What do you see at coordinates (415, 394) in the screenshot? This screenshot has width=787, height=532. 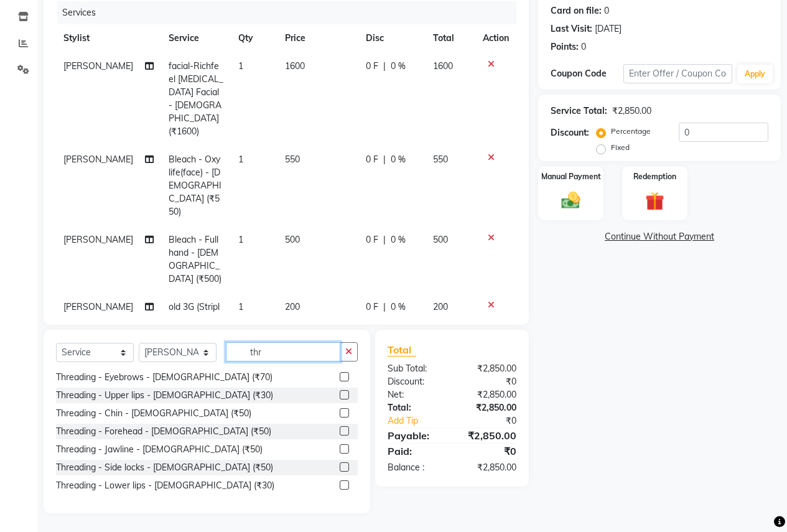 I see `div: Net:` at bounding box center [415, 394].